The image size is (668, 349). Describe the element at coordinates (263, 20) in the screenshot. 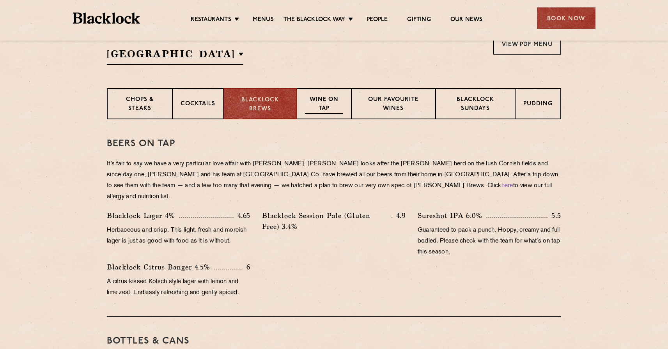

I see `a: Menus` at that location.